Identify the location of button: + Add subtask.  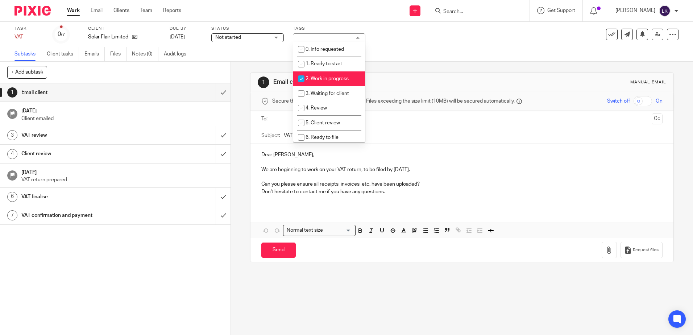
(27, 72).